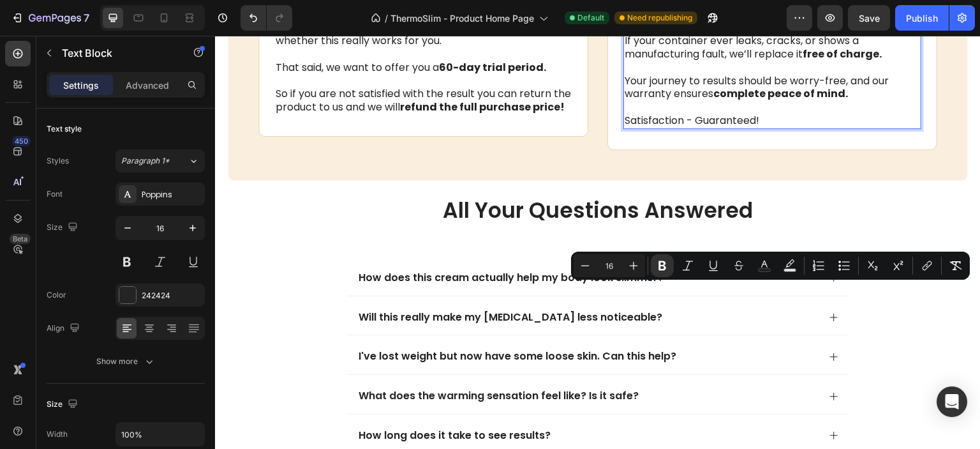 Image resolution: width=980 pixels, height=449 pixels. What do you see at coordinates (147, 85) in the screenshot?
I see `p: Advanced` at bounding box center [147, 85].